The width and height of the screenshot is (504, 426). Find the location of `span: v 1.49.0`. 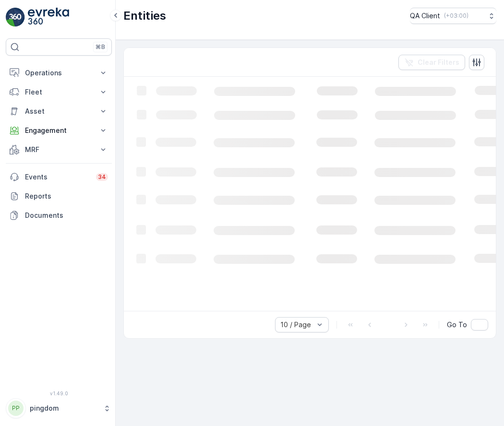

span: v 1.49.0 is located at coordinates (58, 394).